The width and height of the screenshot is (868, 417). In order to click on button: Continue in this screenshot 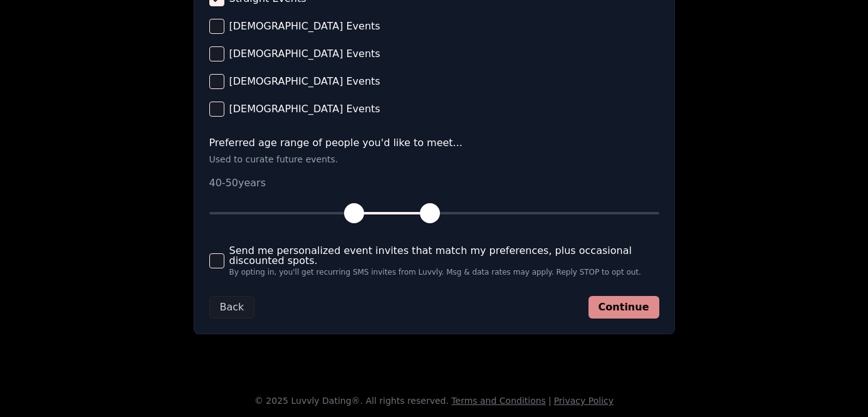, I will do `click(624, 307)`.